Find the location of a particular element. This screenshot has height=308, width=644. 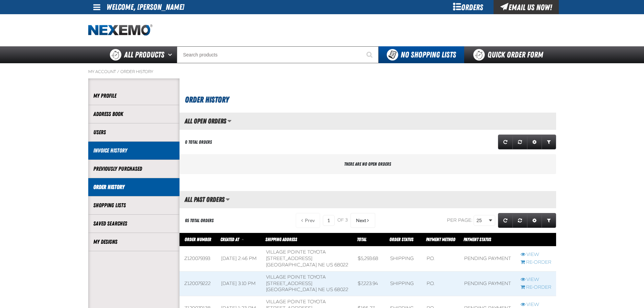

a: My Profile is located at coordinates (134, 96).